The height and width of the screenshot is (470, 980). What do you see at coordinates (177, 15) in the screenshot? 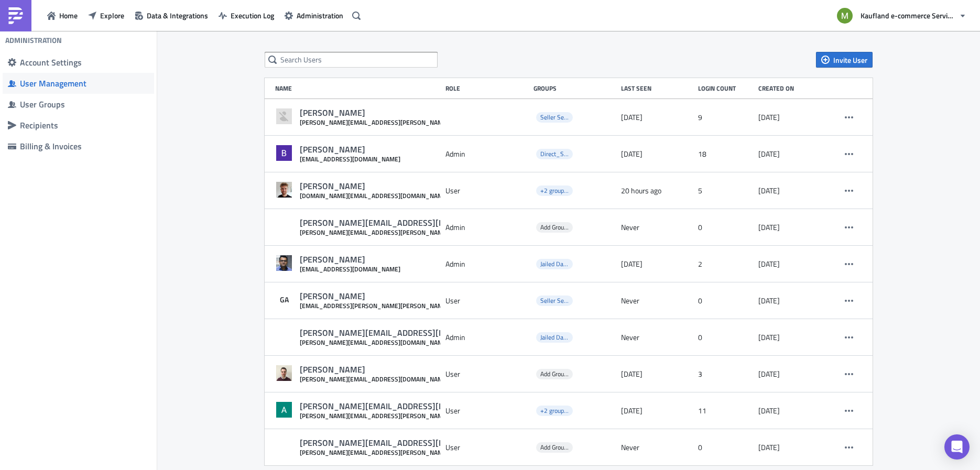
I see `span: Data & Integrations` at bounding box center [177, 15].